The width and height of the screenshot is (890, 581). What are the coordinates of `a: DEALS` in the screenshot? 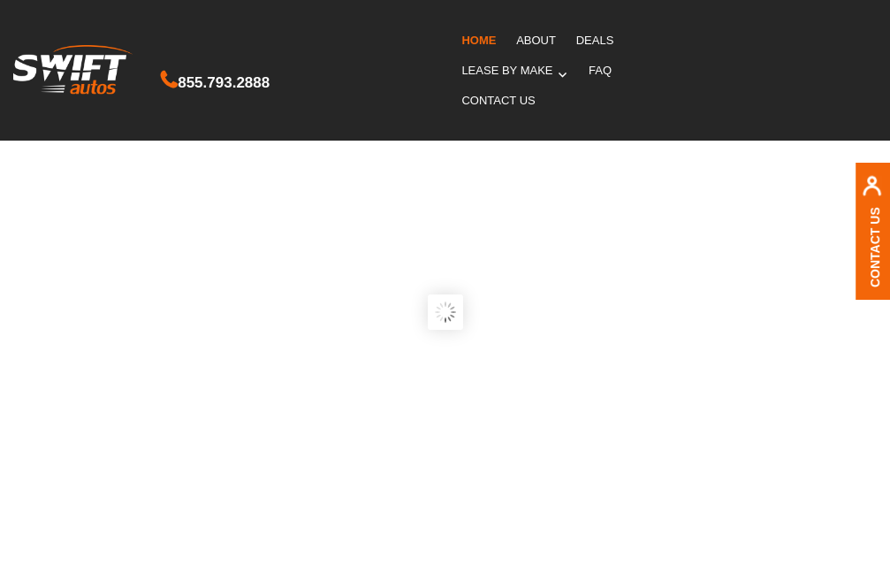 It's located at (594, 40).